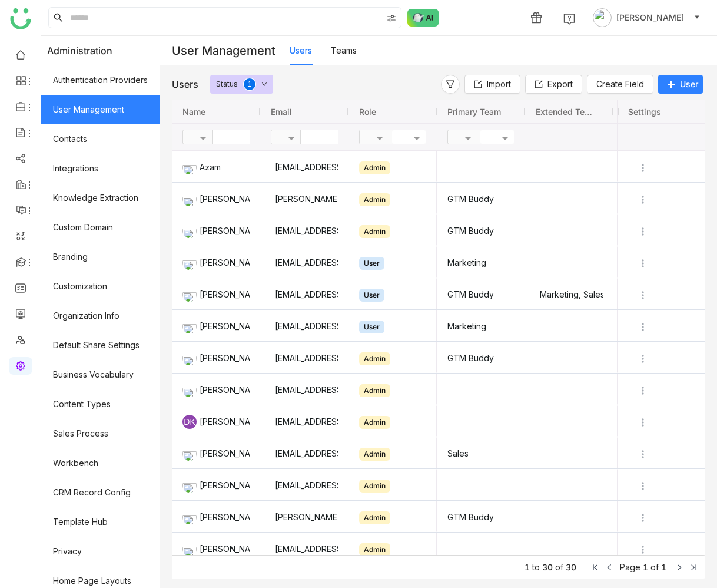 The height and width of the screenshot is (588, 717). I want to click on div: Users, so click(185, 84).